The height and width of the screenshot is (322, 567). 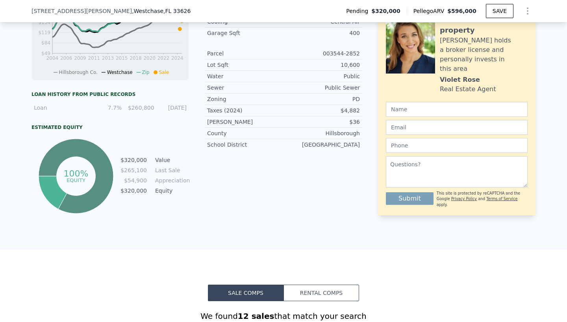 I want to click on button: Rental Comps, so click(x=321, y=293).